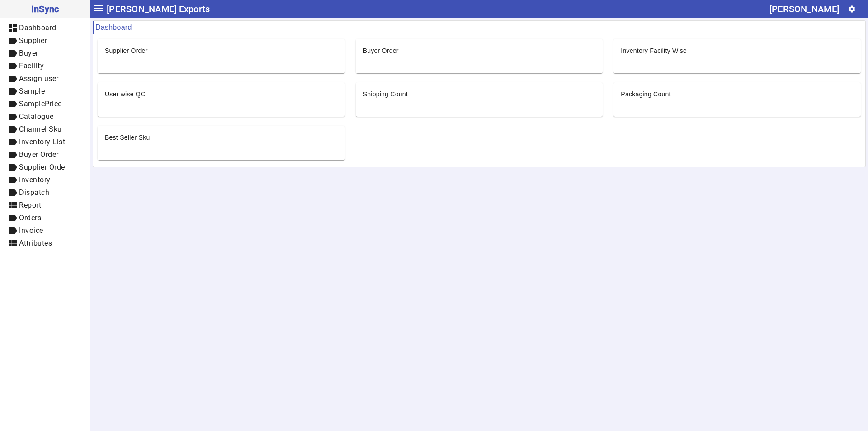 Image resolution: width=868 pixels, height=431 pixels. I want to click on span: Supplier Order, so click(43, 166).